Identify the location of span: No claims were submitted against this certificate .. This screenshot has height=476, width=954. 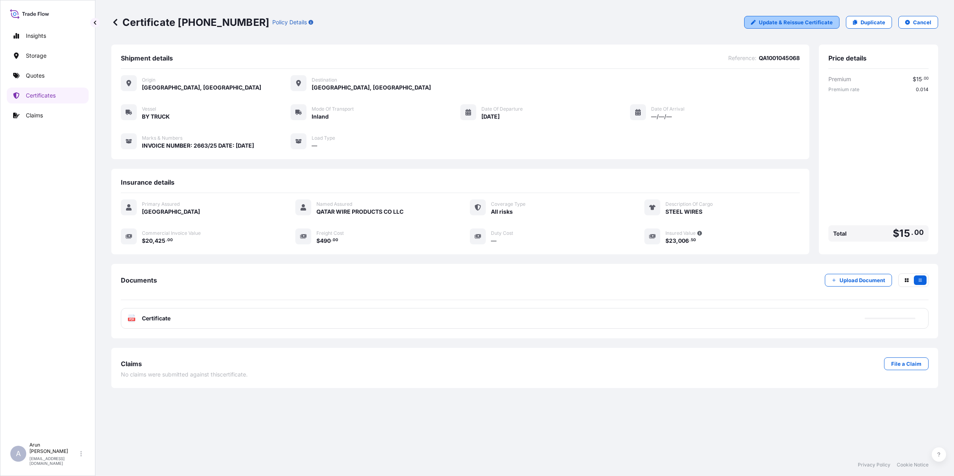
(184, 374).